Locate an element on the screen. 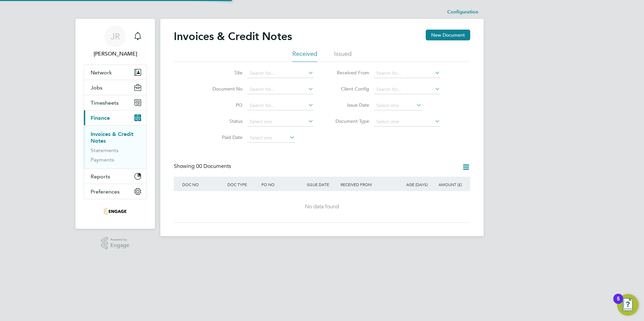  label: Status is located at coordinates (223, 121).